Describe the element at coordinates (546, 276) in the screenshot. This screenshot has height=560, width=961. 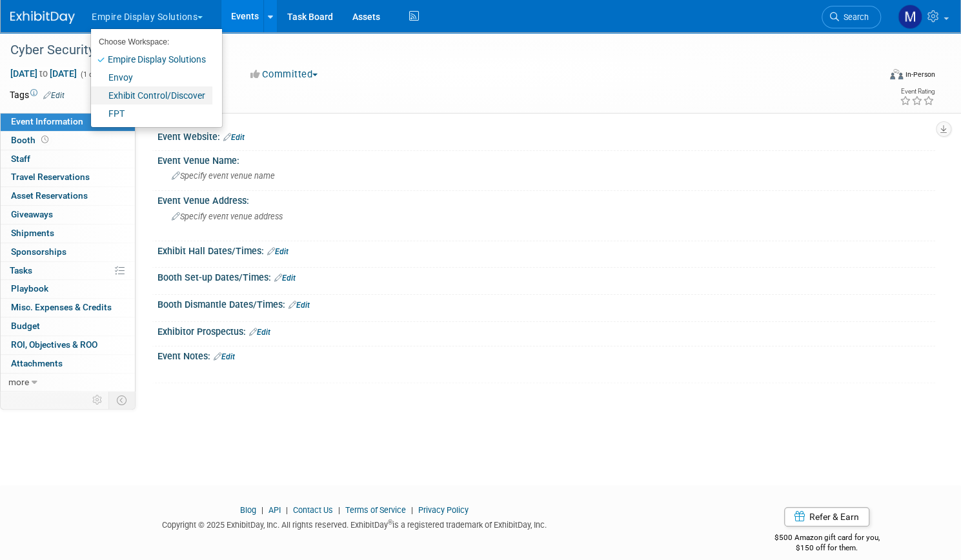
I see `div: Booth Set-up Dates/Times:` at that location.